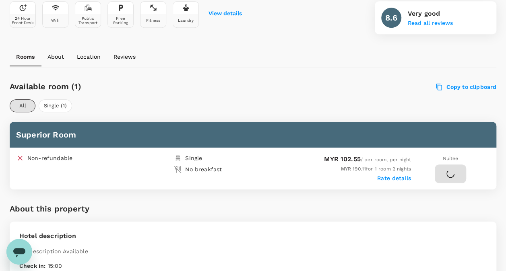 This screenshot has width=506, height=271. I want to click on div: Wifi, so click(55, 20).